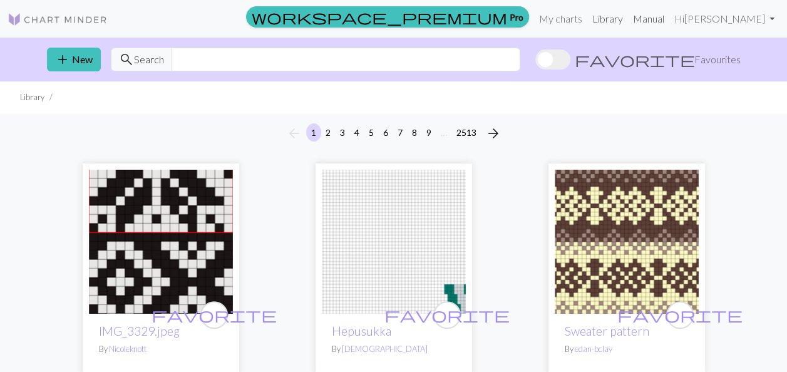 The height and width of the screenshot is (372, 787). What do you see at coordinates (467, 132) in the screenshot?
I see `button: 2513` at bounding box center [467, 132].